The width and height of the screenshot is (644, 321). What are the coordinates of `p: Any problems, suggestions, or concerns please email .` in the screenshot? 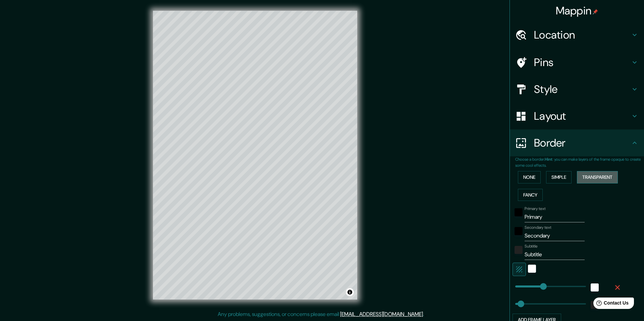 It's located at (321, 314).